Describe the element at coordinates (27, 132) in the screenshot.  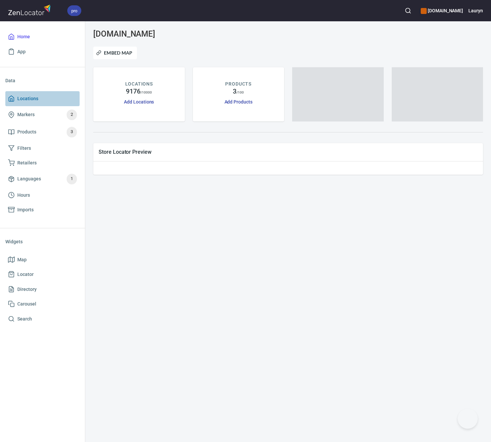
I see `span: Products` at that location.